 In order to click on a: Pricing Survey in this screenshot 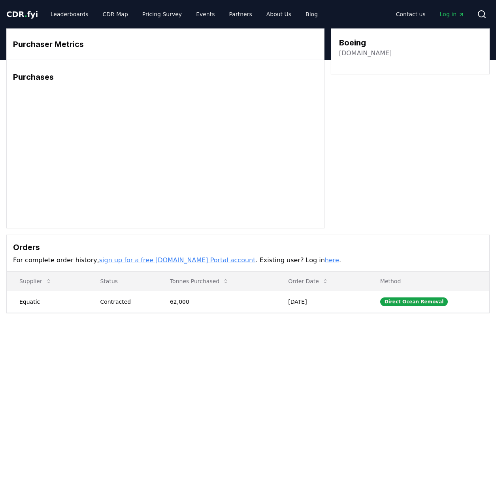, I will do `click(162, 14)`.